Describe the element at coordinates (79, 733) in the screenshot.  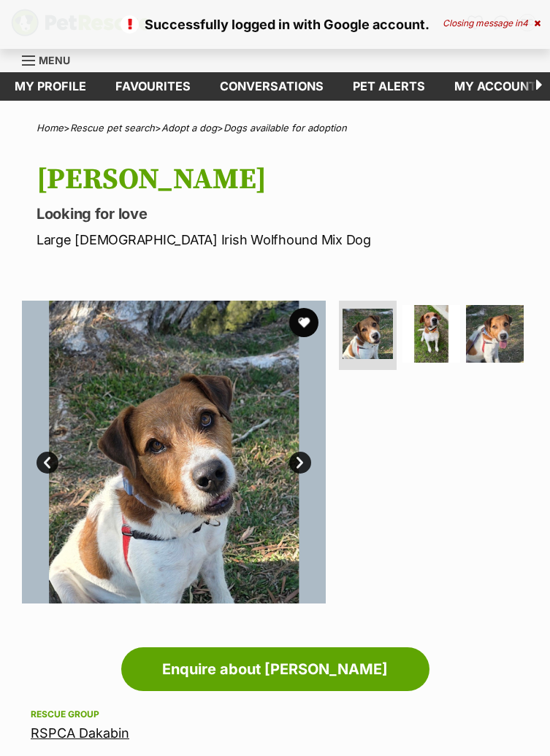
I see `a: RSPCA Dakabin` at that location.